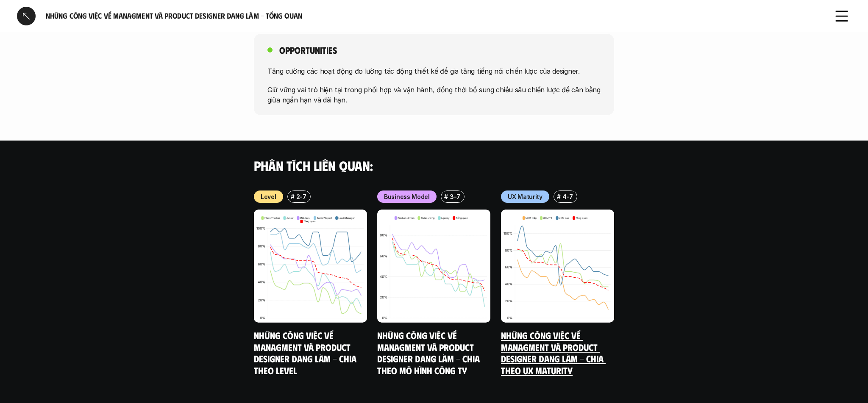 The image size is (868, 403). I want to click on a: Những công việc về Managment và Product Designer đang làm - Chia theo UX Maturity, so click(553, 353).